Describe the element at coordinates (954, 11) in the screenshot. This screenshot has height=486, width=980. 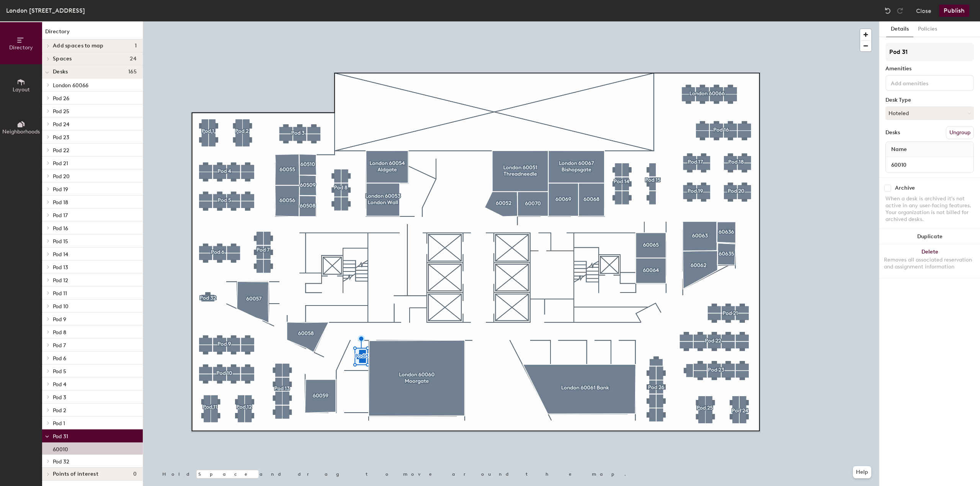
I see `button: Publish` at that location.